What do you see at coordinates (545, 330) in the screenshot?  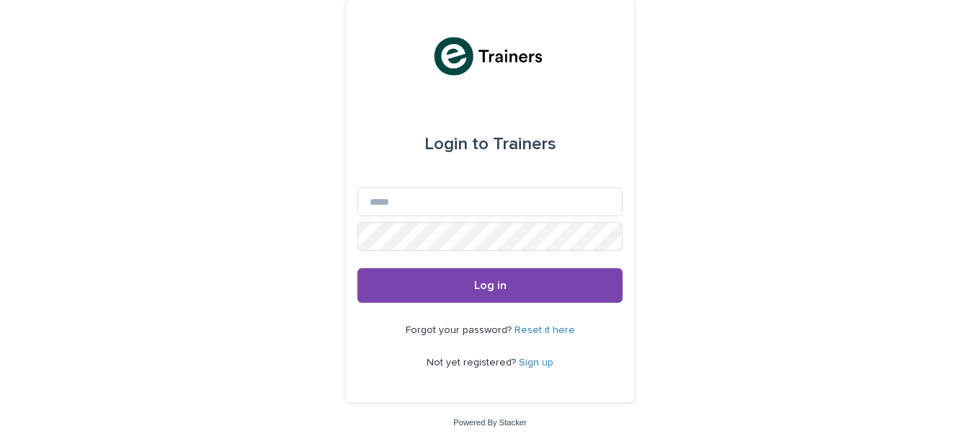 I see `a: Reset it here` at bounding box center [545, 330].